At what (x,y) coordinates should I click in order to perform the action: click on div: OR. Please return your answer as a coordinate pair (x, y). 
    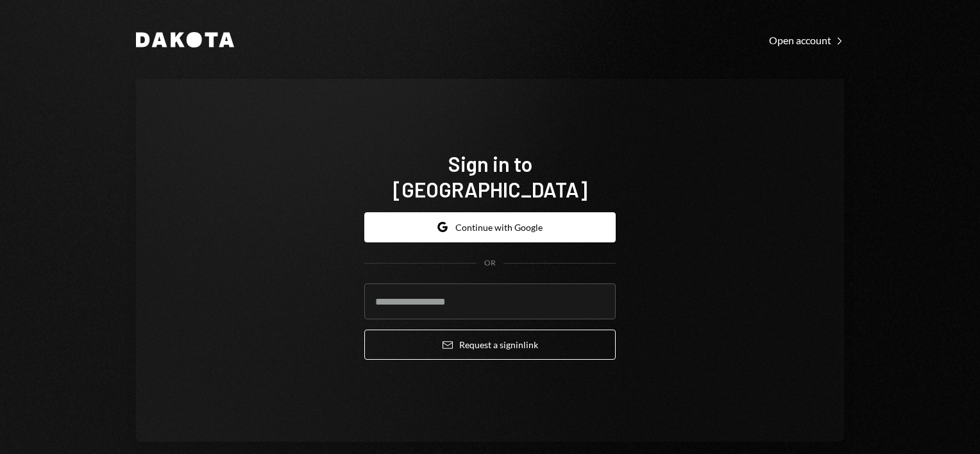
    Looking at the image, I should click on (490, 263).